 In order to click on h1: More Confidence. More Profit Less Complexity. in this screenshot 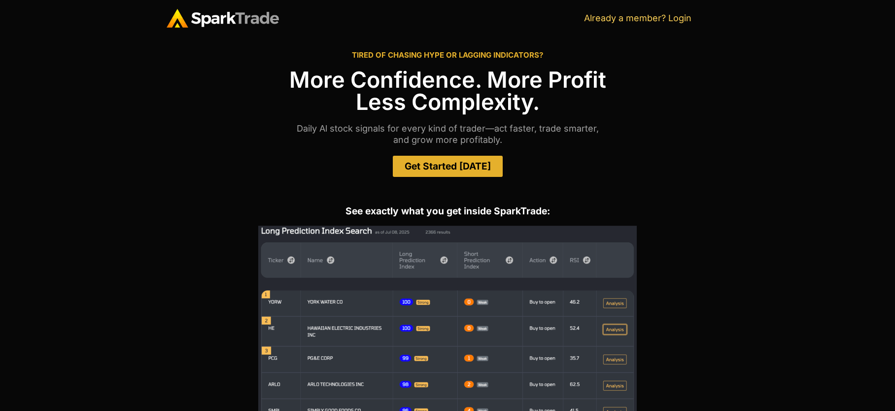, I will do `click(448, 91)`.